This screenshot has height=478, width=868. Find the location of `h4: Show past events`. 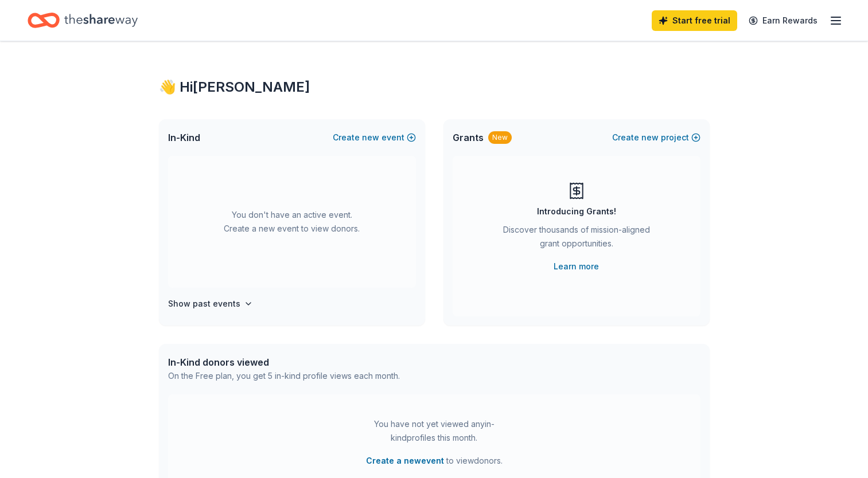

h4: Show past events is located at coordinates (204, 304).